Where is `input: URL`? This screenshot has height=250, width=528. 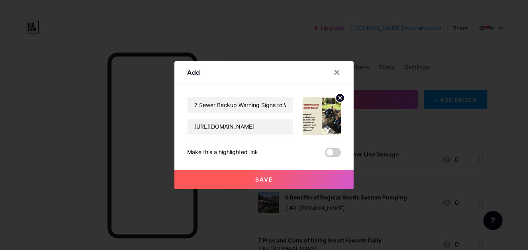 input: URL is located at coordinates (240, 127).